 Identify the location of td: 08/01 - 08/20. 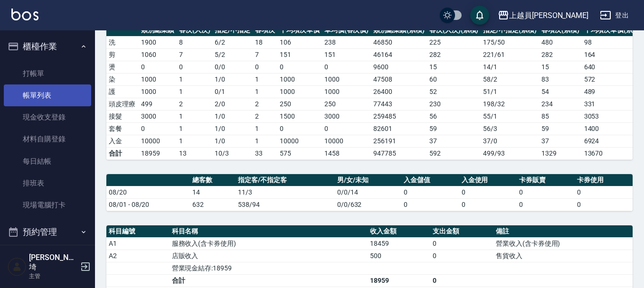
(148, 205).